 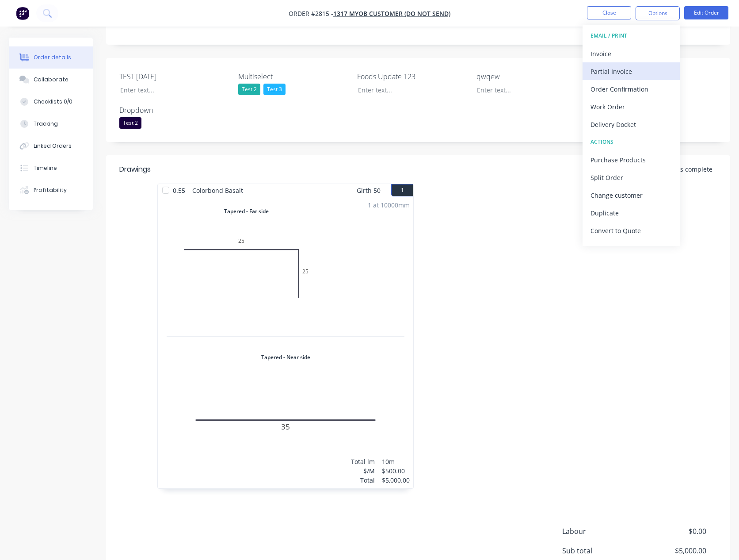 What do you see at coordinates (631, 248) in the screenshot?
I see `div: Archive` at bounding box center [631, 248].